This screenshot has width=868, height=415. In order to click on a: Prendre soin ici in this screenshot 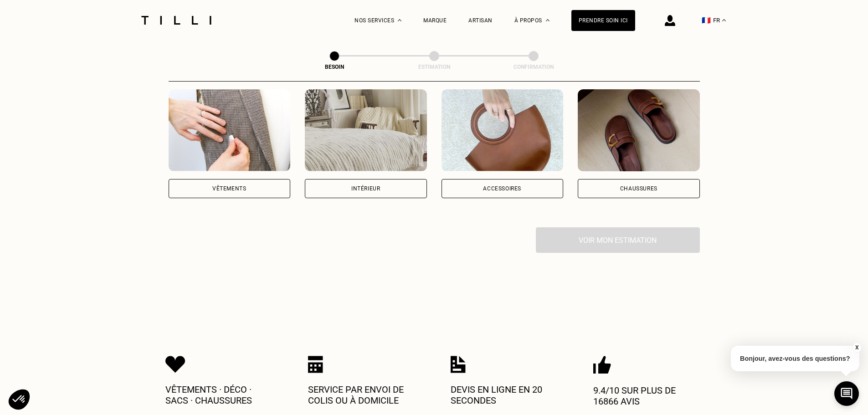, I will do `click(603, 21)`.